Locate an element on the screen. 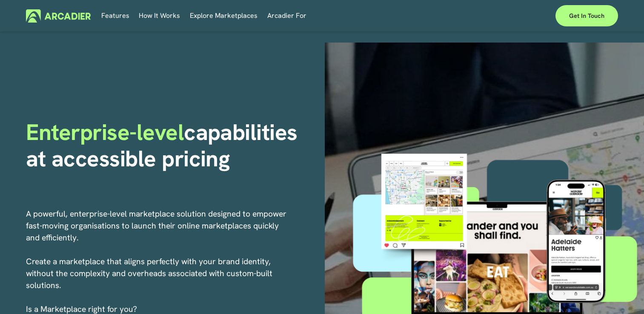 Image resolution: width=644 pixels, height=314 pixels. a: Features is located at coordinates (115, 16).